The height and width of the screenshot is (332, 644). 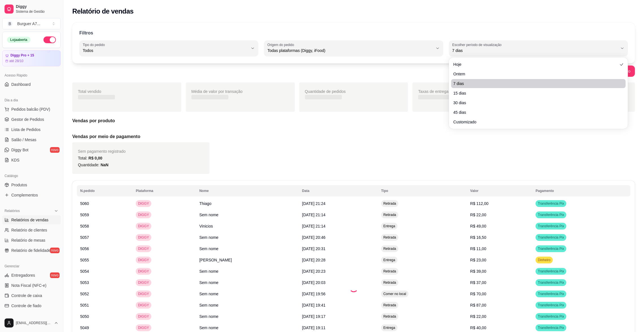 I want to click on article: até 28/10, so click(x=16, y=61).